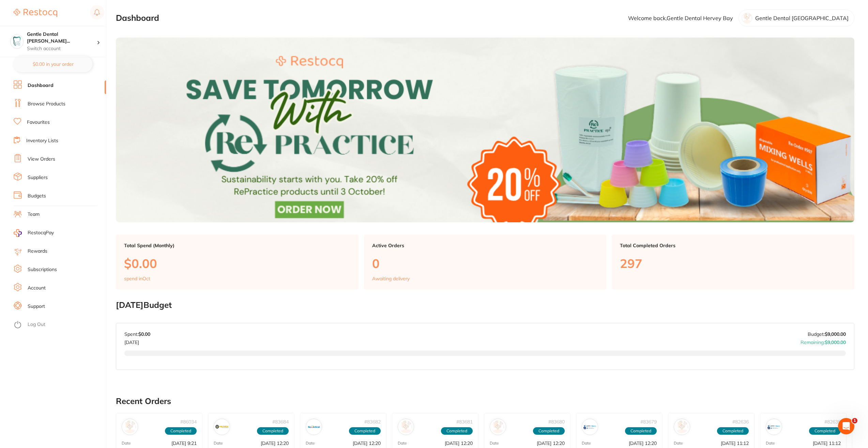 The width and height of the screenshot is (868, 448). What do you see at coordinates (406, 427) in the screenshot?
I see `img: Henry Schein Halas` at bounding box center [406, 427].